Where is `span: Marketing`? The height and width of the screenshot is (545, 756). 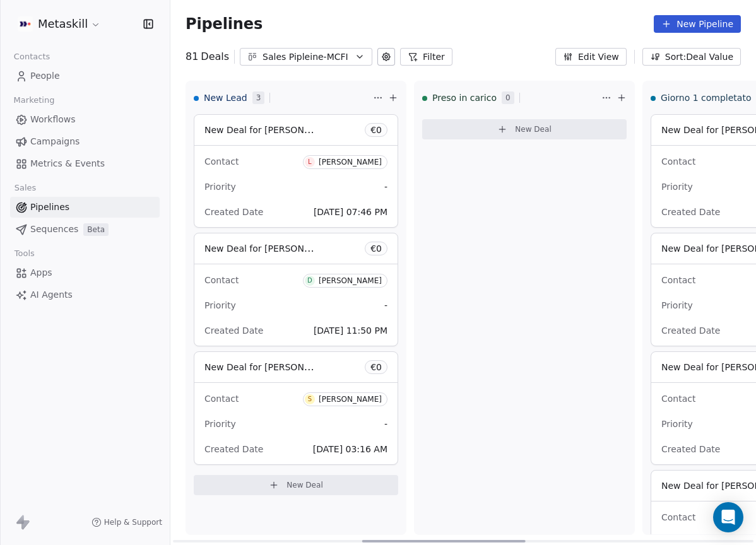 span: Marketing is located at coordinates (34, 100).